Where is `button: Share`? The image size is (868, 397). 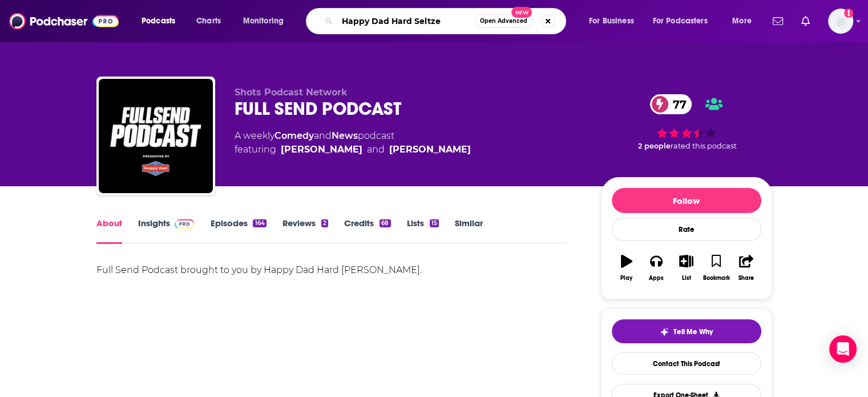
button: Share is located at coordinates (746, 268).